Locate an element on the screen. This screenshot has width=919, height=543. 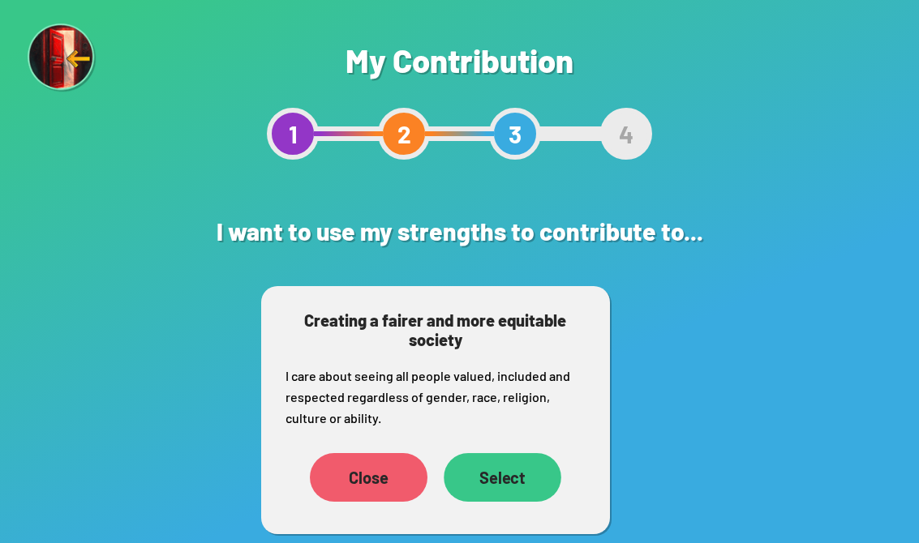
div: 3 is located at coordinates (515, 134).